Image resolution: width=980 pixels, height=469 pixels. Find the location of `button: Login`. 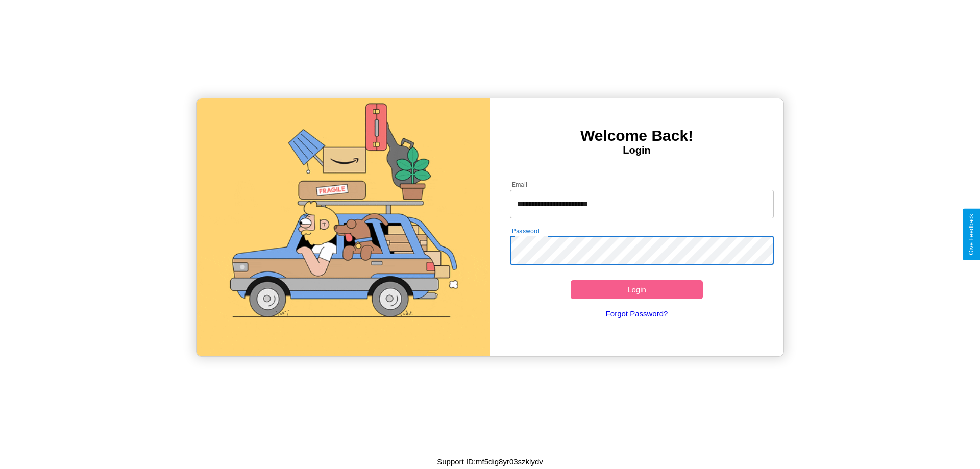

button: Login is located at coordinates (637, 289).